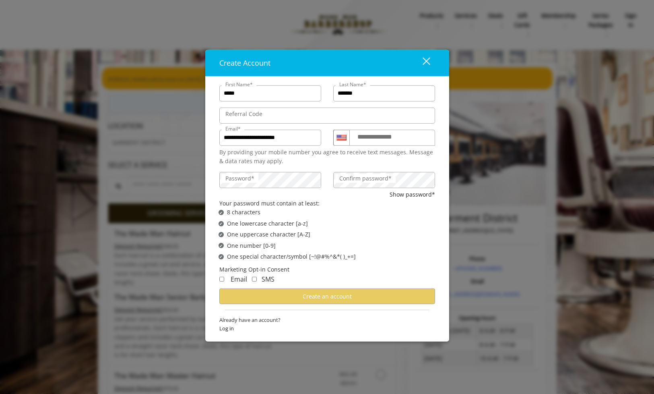 Image resolution: width=654 pixels, height=394 pixels. What do you see at coordinates (244, 212) in the screenshot?
I see `span: 8 characters` at bounding box center [244, 212].